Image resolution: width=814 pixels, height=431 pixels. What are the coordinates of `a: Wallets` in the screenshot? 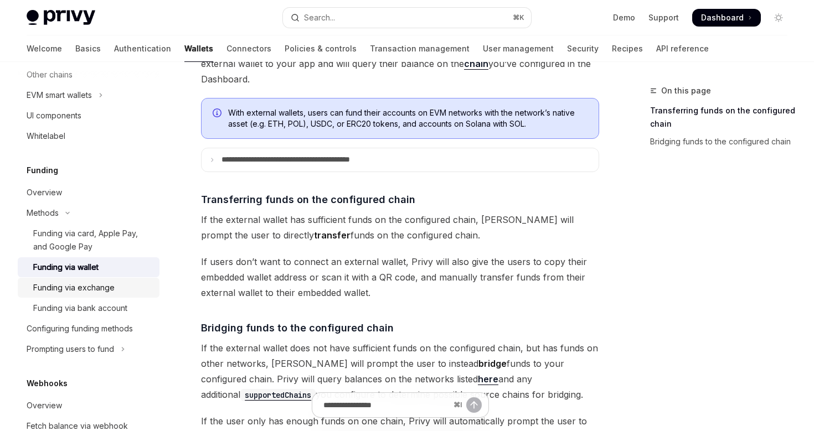 It's located at (199, 49).